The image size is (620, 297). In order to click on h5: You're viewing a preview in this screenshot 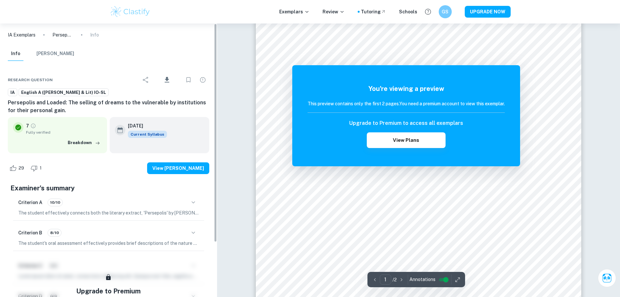, I will do `click(406, 89)`.